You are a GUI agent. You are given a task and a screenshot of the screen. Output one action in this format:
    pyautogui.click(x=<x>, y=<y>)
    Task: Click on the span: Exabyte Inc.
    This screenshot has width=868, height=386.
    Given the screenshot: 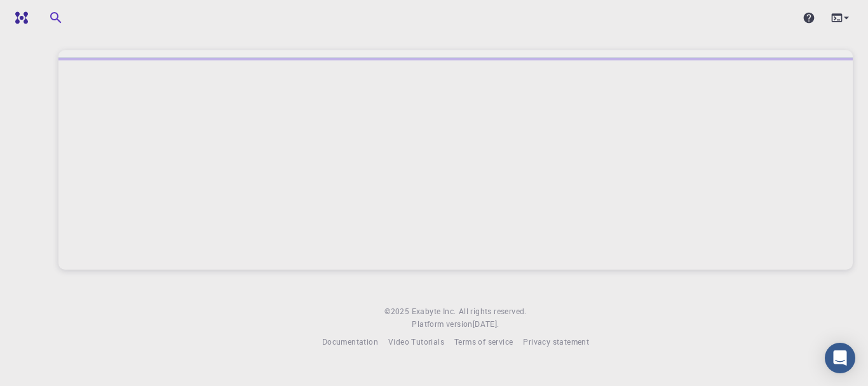 What is the action you would take?
    pyautogui.click(x=434, y=310)
    